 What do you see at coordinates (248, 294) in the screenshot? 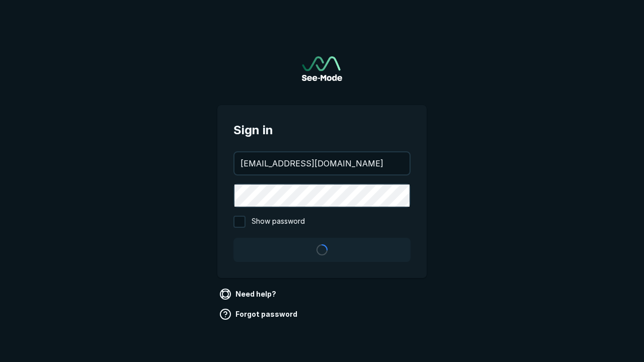
I see `a: Need help?` at bounding box center [248, 294].